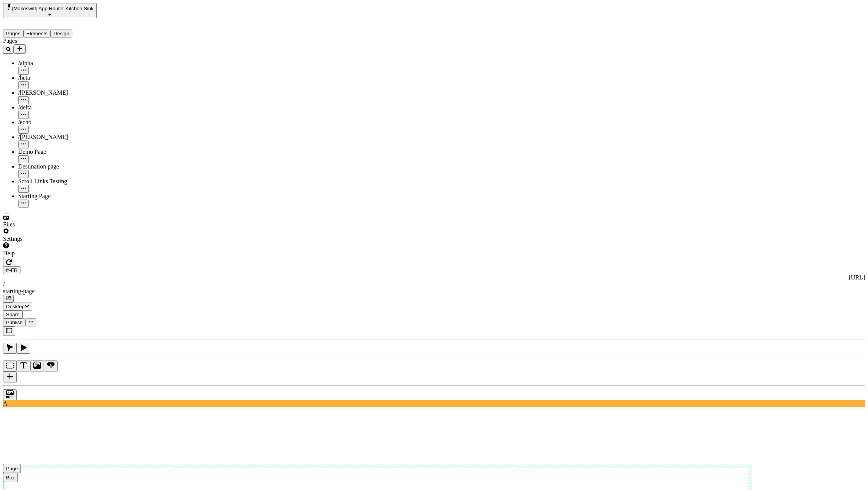 The image size is (868, 490). Describe the element at coordinates (61, 33) in the screenshot. I see `button: Design` at that location.